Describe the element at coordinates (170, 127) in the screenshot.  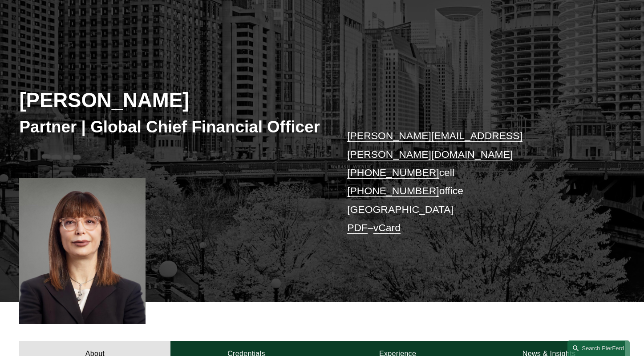
I see `h3: Partner | Global Chief Financial Officer` at that location.